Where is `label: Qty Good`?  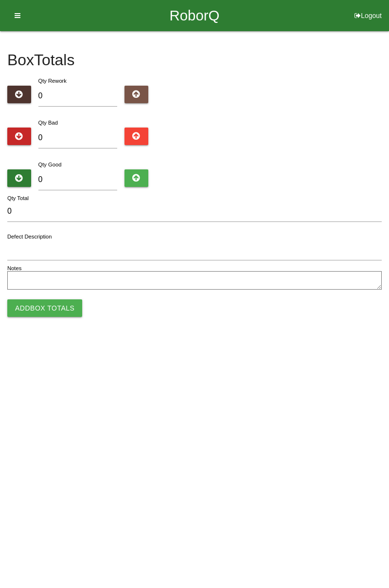
label: Qty Good is located at coordinates (50, 165).